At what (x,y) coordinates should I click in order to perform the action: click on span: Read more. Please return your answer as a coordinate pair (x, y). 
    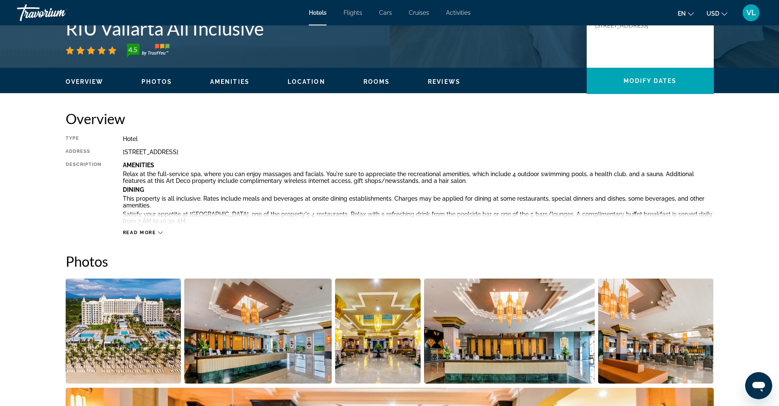
    Looking at the image, I should click on (139, 233).